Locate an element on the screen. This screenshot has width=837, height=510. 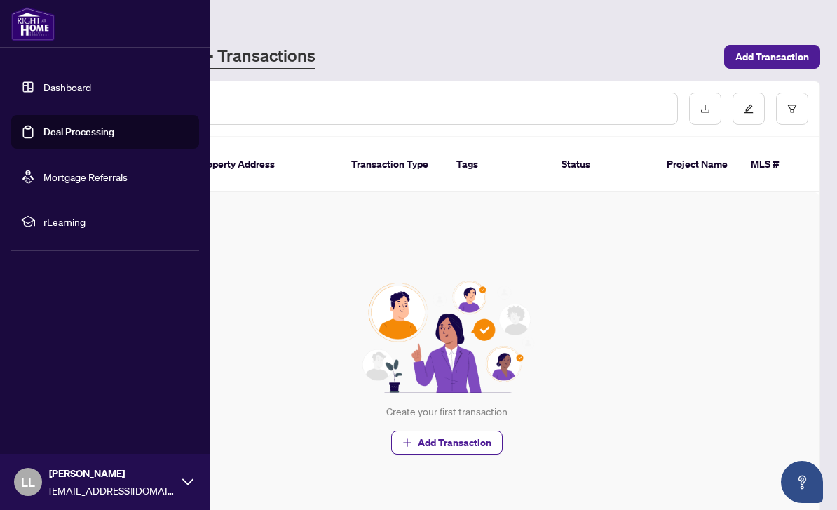
th: MLS # is located at coordinates (782, 165).